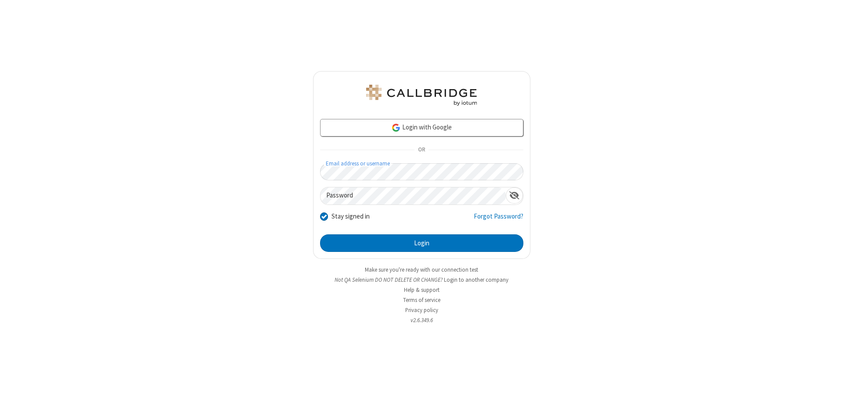  What do you see at coordinates (422, 290) in the screenshot?
I see `a: Help & support` at bounding box center [422, 290].